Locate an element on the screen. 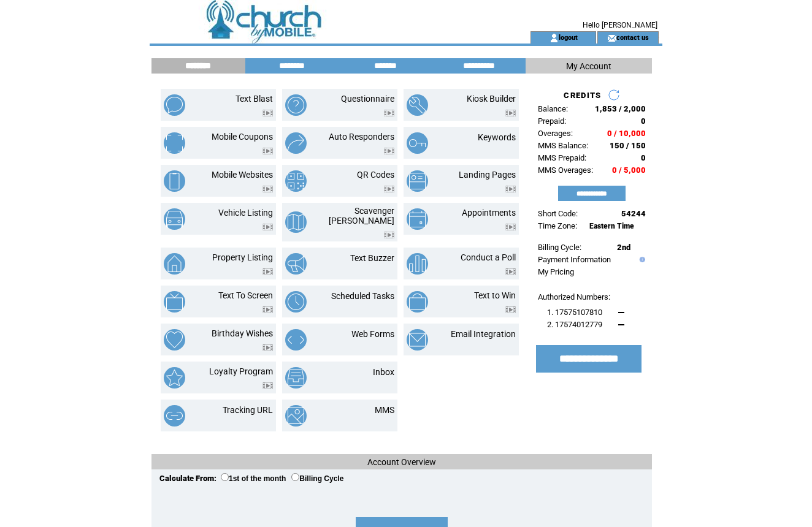 Image resolution: width=812 pixels, height=527 pixels. a: Mobile Coupons is located at coordinates (242, 137).